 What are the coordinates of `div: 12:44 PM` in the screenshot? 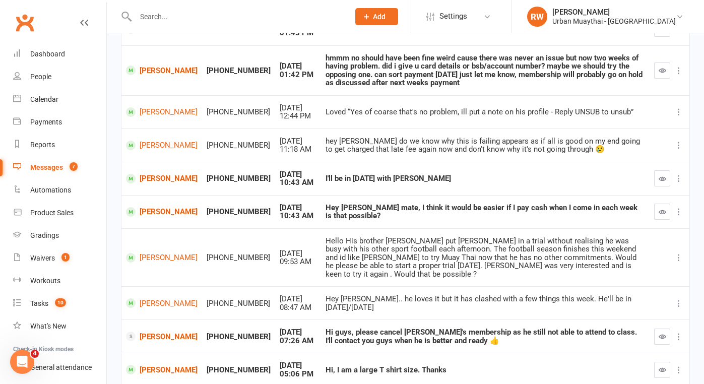 It's located at (298, 116).